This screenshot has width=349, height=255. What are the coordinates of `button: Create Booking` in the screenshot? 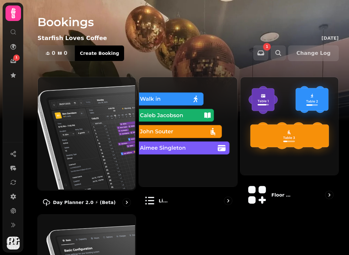 It's located at (99, 53).